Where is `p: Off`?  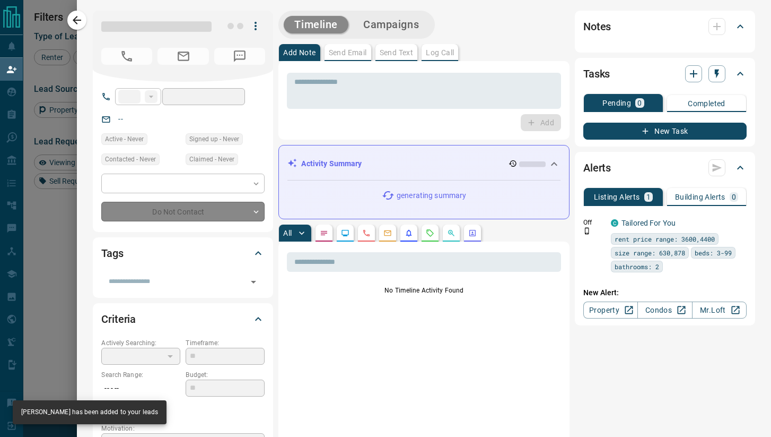 p: Off is located at coordinates (594, 222).